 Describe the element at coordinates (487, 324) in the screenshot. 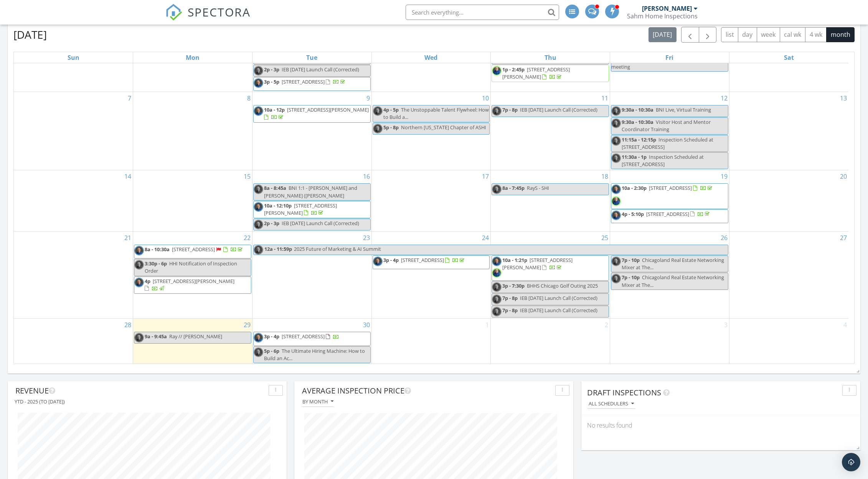

I see `a: Go to October 1, 2025` at that location.